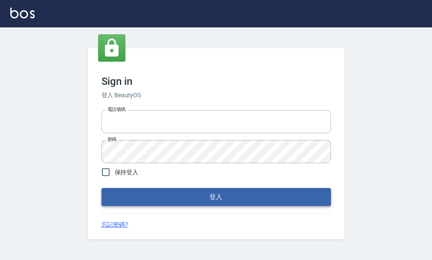 The width and height of the screenshot is (432, 260). Describe the element at coordinates (216, 197) in the screenshot. I see `button: 登入` at that location.